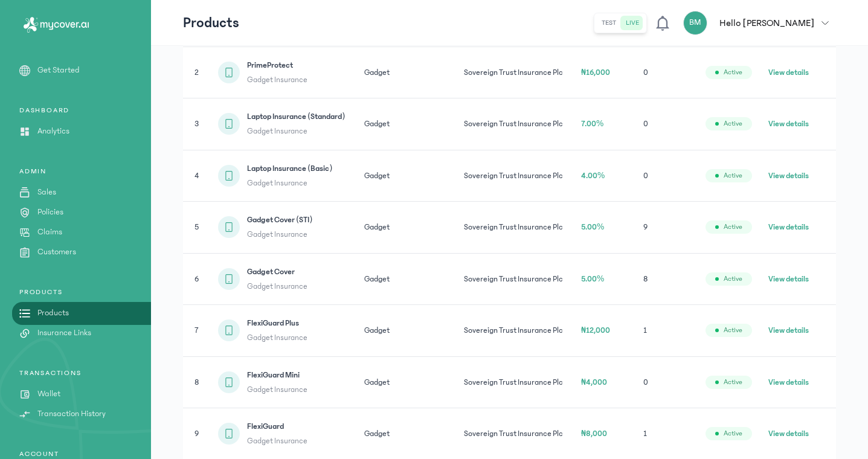  What do you see at coordinates (53, 131) in the screenshot?
I see `p: Analytics` at bounding box center [53, 131].